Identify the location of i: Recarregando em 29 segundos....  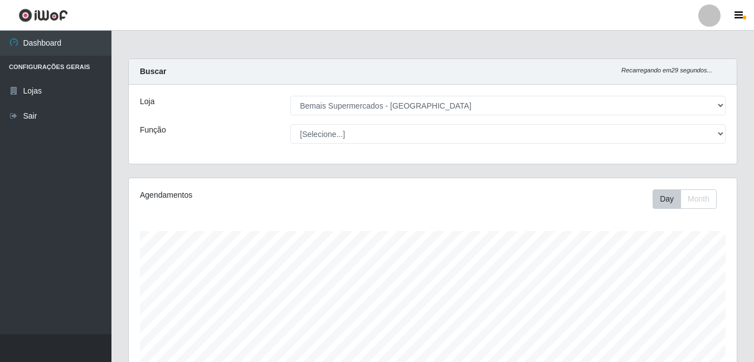
(666, 70).